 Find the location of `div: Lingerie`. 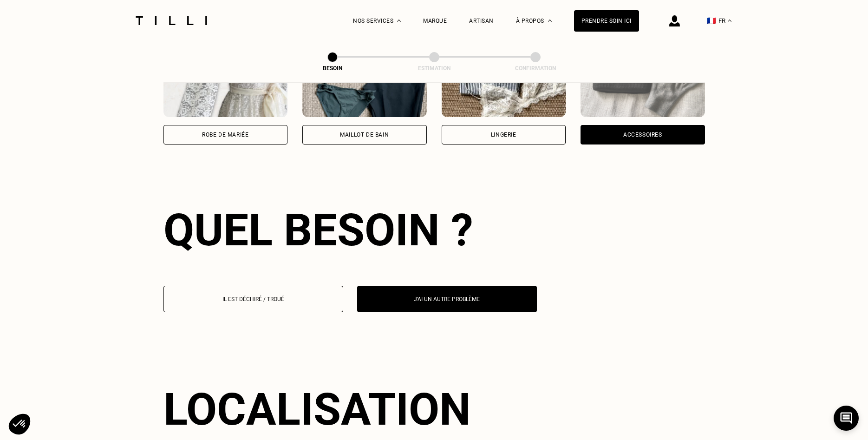

div: Lingerie is located at coordinates (504, 134).